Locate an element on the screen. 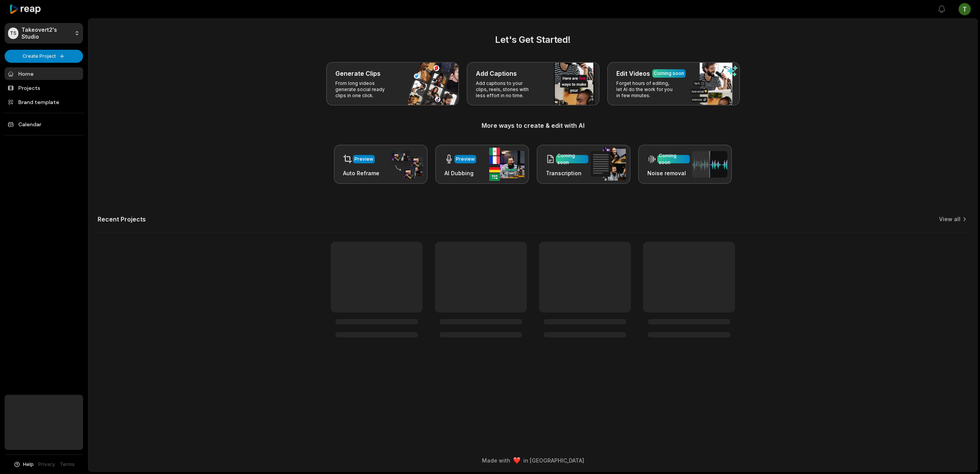  p: Takeovert2's Studio is located at coordinates (46, 33).